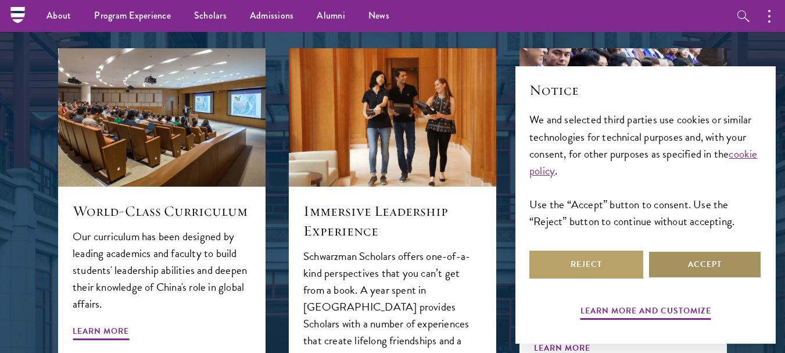 The image size is (785, 353). I want to click on div: We and selected third parties use cookies or similar technologies for technical purposes and, wit..., so click(645, 170).